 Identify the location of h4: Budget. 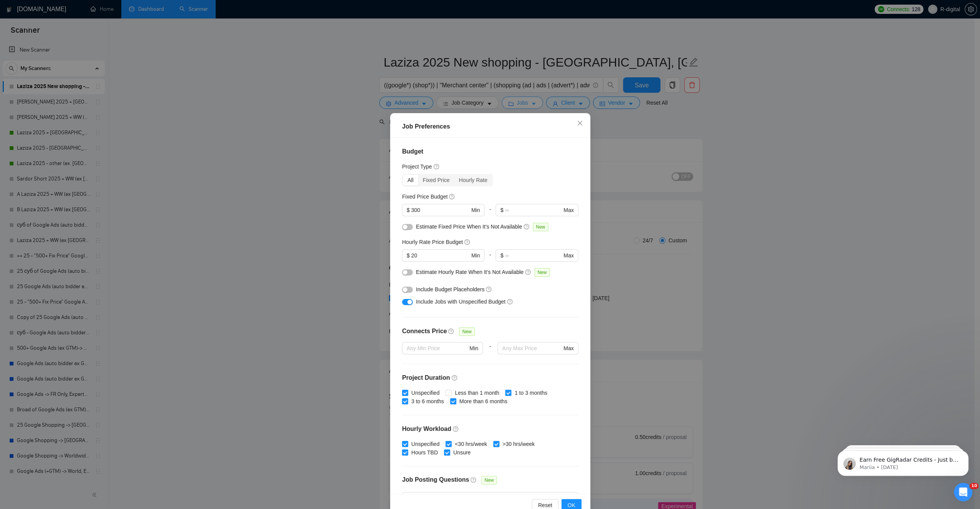
(490, 152).